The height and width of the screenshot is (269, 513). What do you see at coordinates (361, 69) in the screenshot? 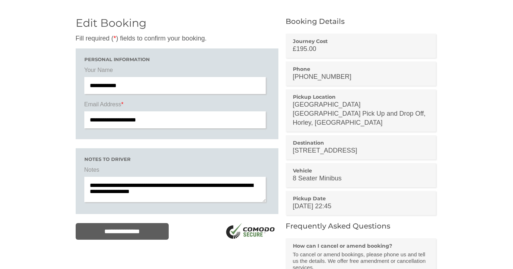
I see `h3: Phone` at bounding box center [361, 69].